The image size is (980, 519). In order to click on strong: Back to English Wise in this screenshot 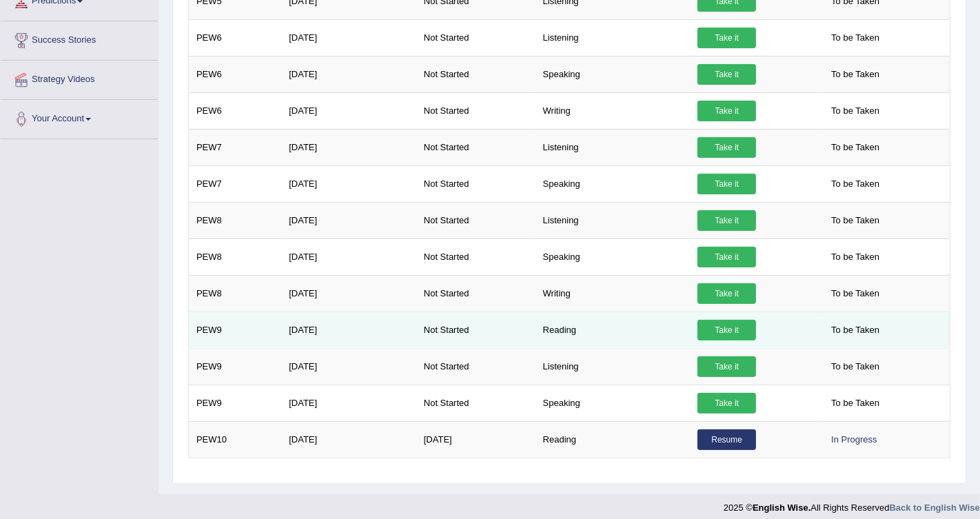, I will do `click(935, 507)`.